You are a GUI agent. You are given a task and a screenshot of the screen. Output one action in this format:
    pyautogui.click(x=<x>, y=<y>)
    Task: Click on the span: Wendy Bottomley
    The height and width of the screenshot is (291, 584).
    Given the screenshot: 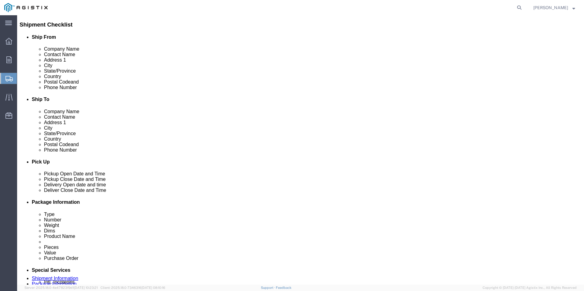 What is the action you would take?
    pyautogui.click(x=551, y=8)
    